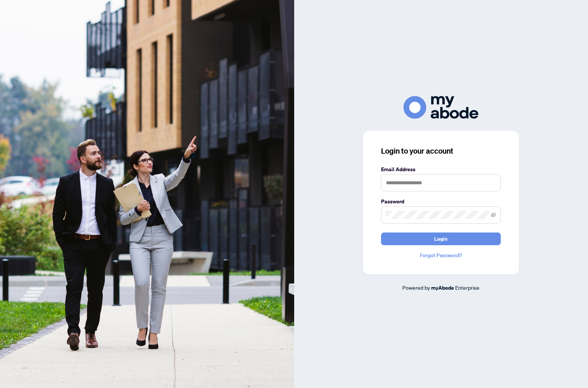 This screenshot has height=388, width=588. What do you see at coordinates (441, 151) in the screenshot?
I see `h3: Login to your account` at bounding box center [441, 151].